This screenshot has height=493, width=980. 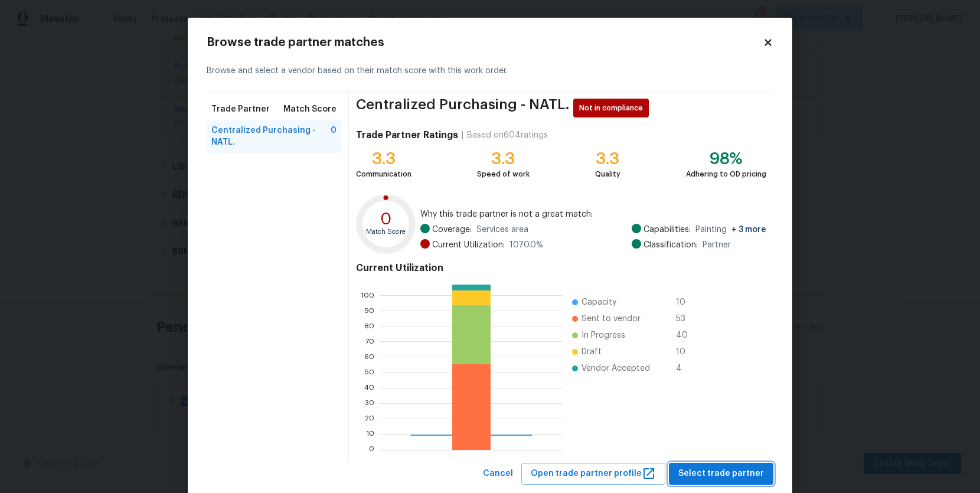 I want to click on span: Not in compliance, so click(x=613, y=108).